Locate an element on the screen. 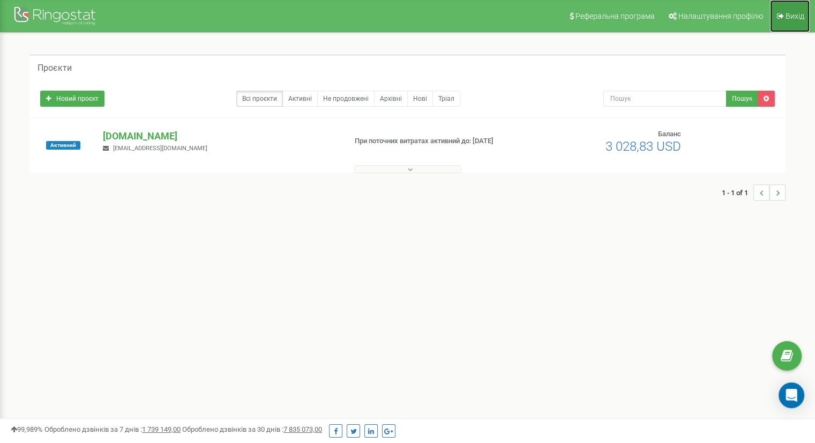 Image resolution: width=815 pixels, height=443 pixels. a: Всі проєкти is located at coordinates (259, 99).